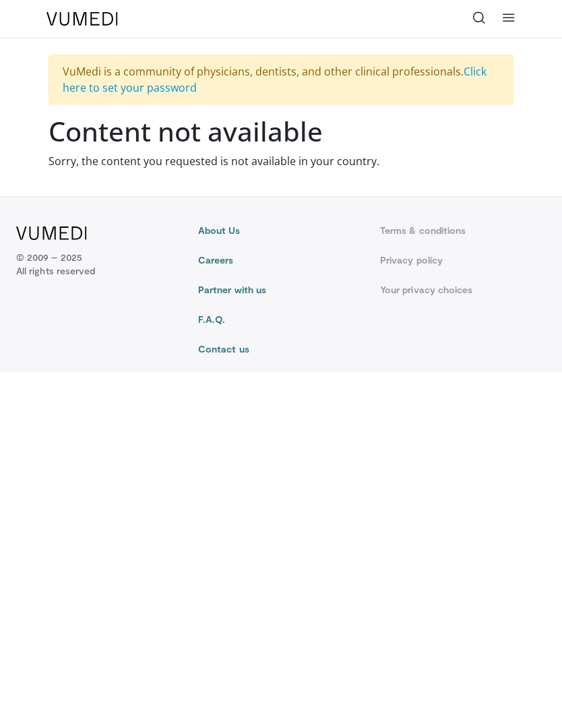  I want to click on a: About Us, so click(281, 231).